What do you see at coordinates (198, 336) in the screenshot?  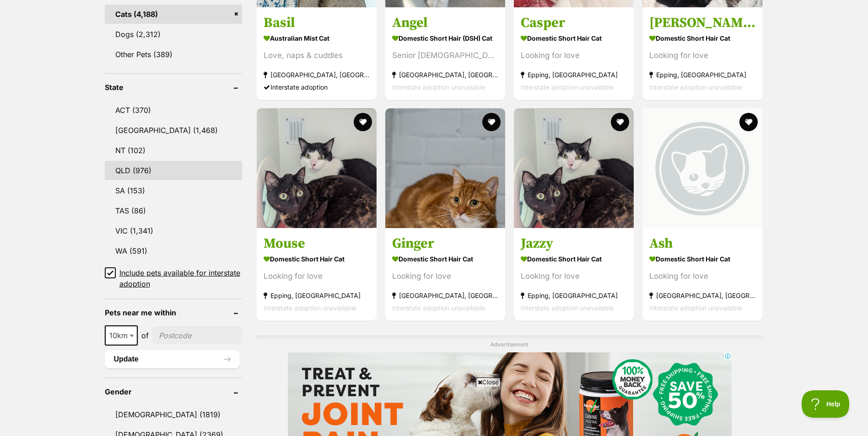 I see `input: postcode` at bounding box center [198, 336].